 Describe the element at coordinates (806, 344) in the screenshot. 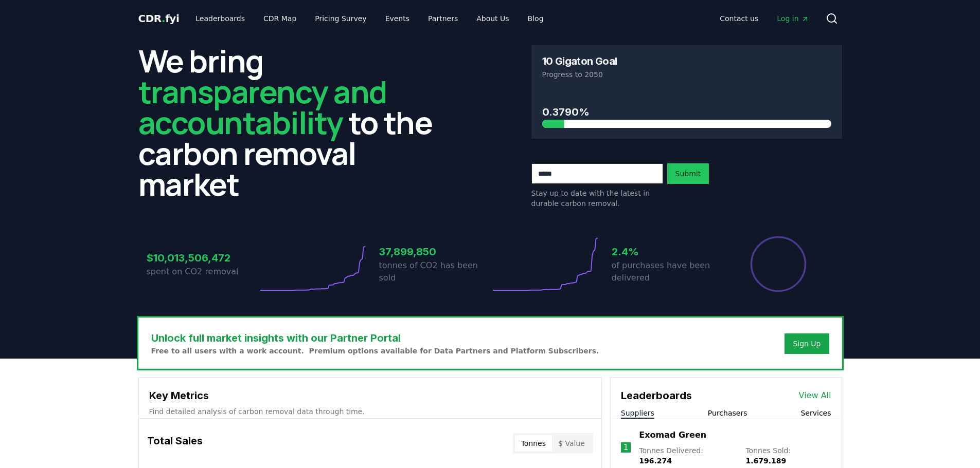

I see `button: Sign Up` at that location.